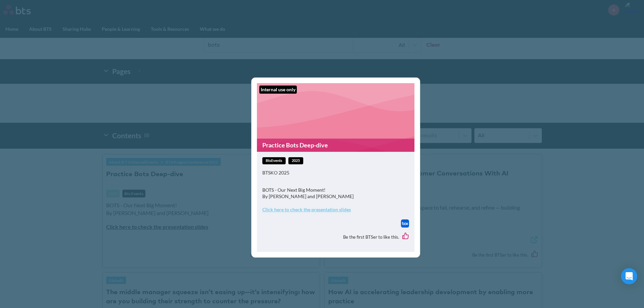  I want to click on span: btsEvents, so click(274, 160).